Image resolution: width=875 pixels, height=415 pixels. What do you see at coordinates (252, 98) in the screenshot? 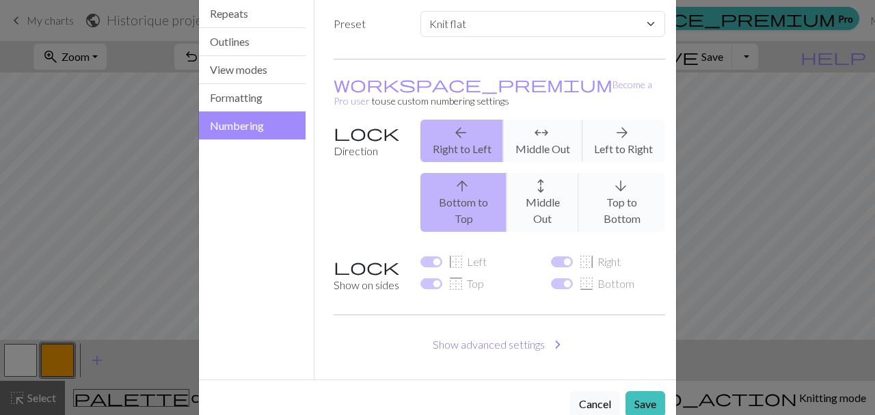
I see `button: Formatting` at bounding box center [252, 98].